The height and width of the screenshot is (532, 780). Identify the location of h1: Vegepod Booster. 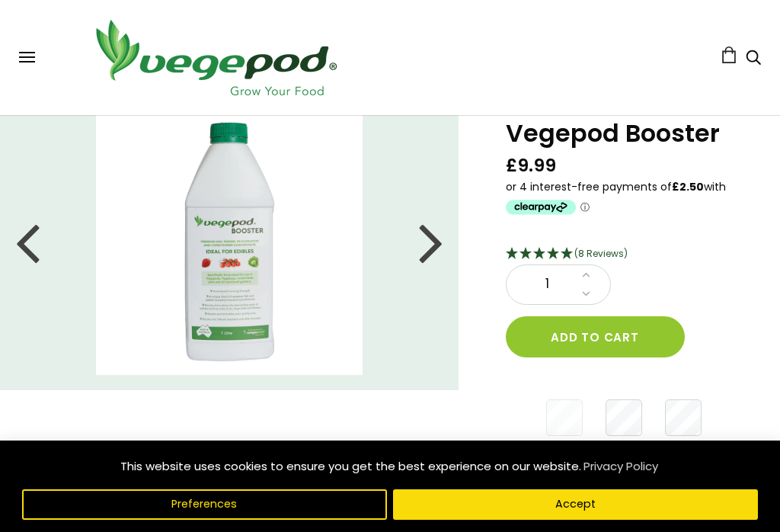
(624, 134).